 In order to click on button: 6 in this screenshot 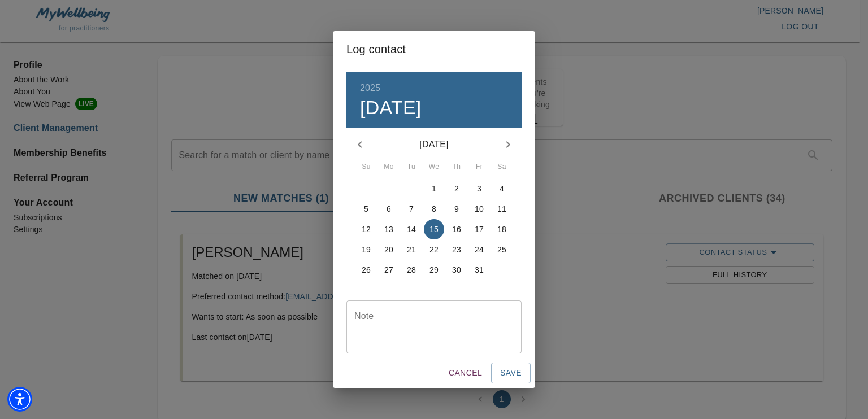, I will do `click(389, 209)`.